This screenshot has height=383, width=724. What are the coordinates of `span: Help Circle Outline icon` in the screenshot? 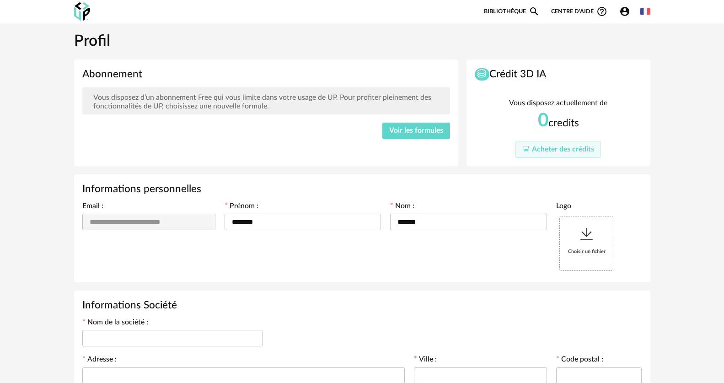 It's located at (602, 11).